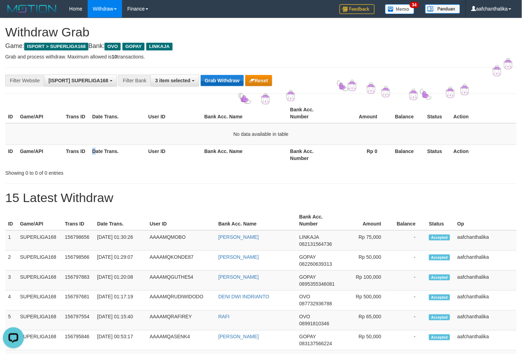 This screenshot has height=354, width=522. I want to click on td: 5, so click(11, 321).